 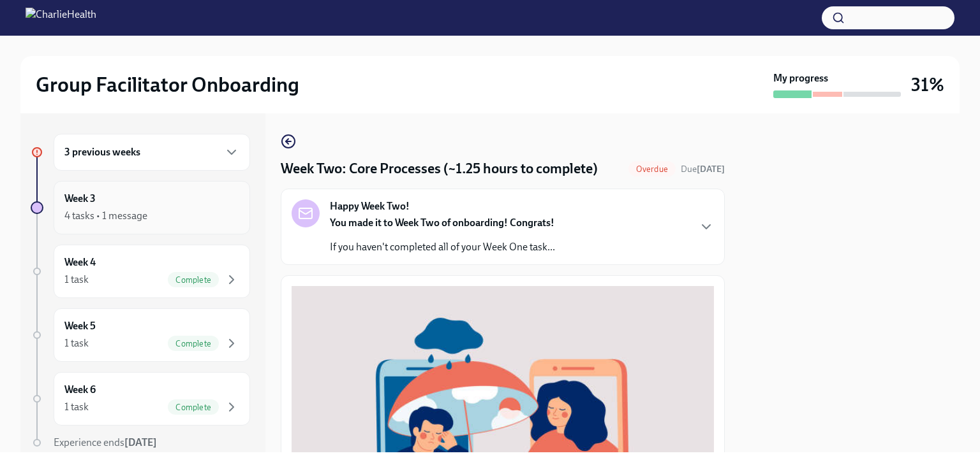 What do you see at coordinates (106, 216) in the screenshot?
I see `div: 4 tasks • 1 message` at bounding box center [106, 216].